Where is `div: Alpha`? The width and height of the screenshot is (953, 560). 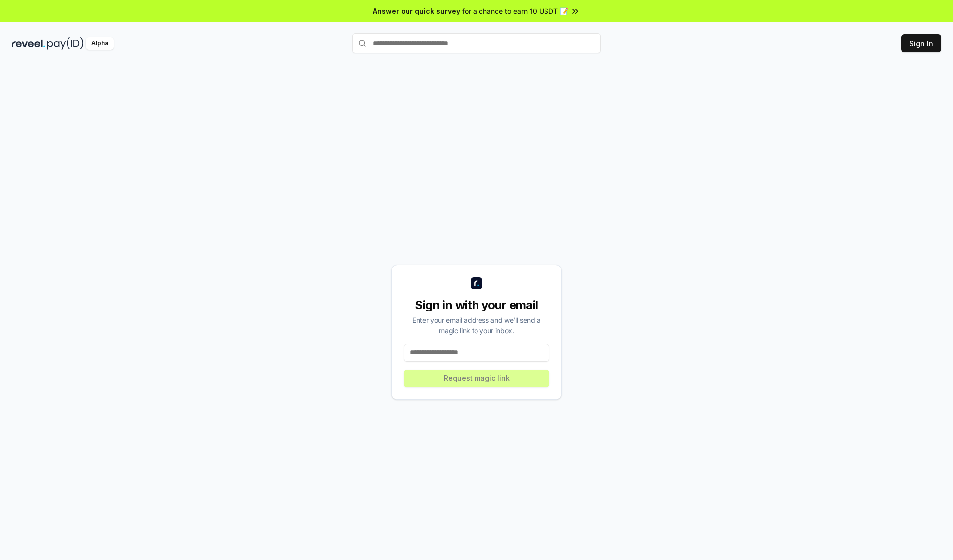
div: Alpha is located at coordinates (99, 43).